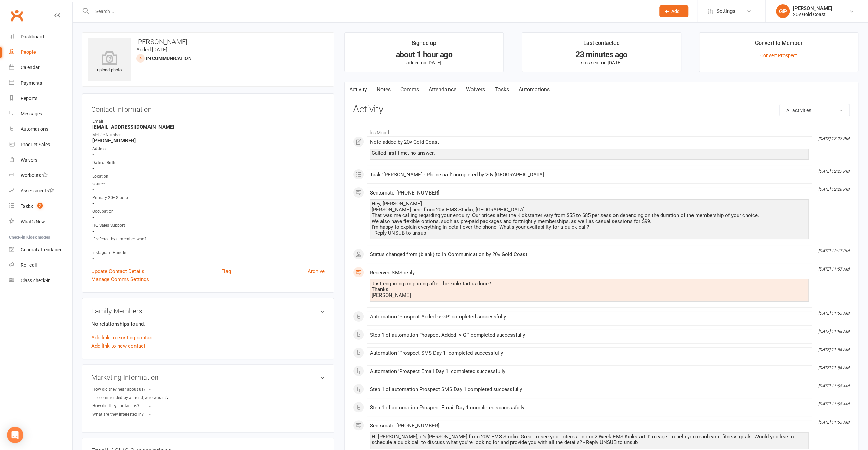 The width and height of the screenshot is (868, 450). I want to click on div: Reports, so click(29, 98).